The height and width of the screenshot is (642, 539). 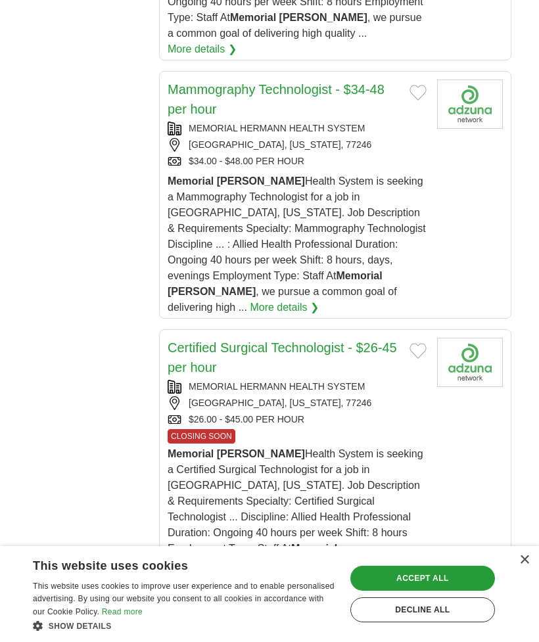 I want to click on div: $34.00 - $48.00 PER HOUR, so click(x=297, y=161).